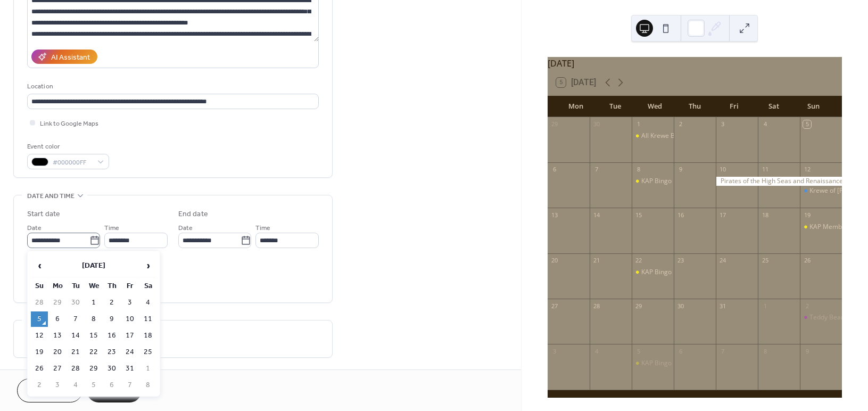 Image resolution: width=868 pixels, height=411 pixels. What do you see at coordinates (723, 260) in the screenshot?
I see `div: 24` at bounding box center [723, 260].